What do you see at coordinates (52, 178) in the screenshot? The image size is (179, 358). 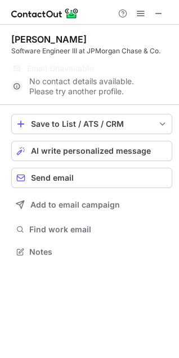 I see `span: Send email` at bounding box center [52, 178].